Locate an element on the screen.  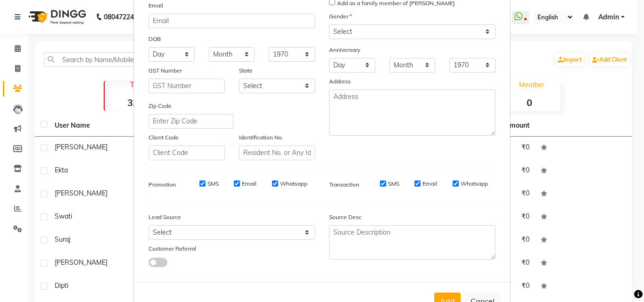
input: Email is located at coordinates (231, 21).